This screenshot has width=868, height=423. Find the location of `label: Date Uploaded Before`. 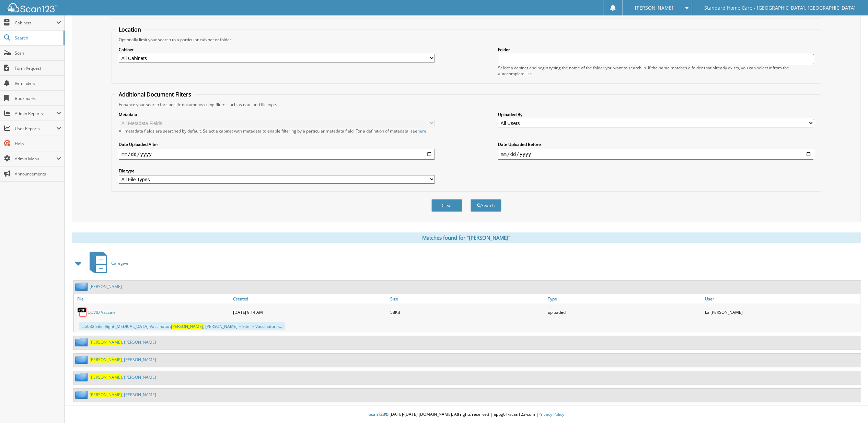

label: Date Uploaded Before is located at coordinates (656, 145).